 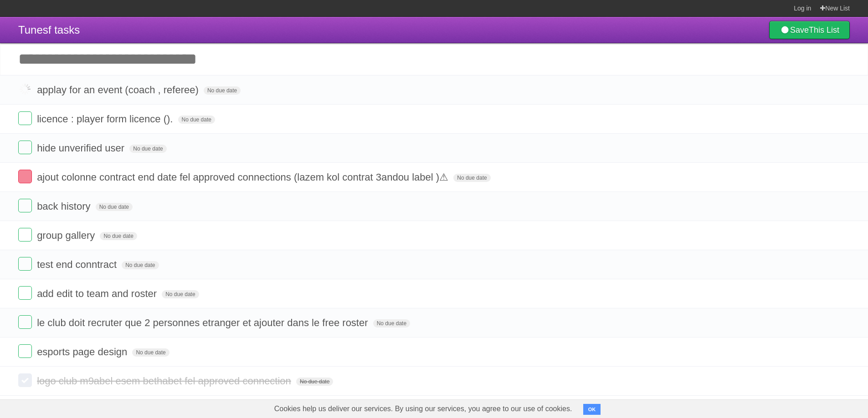 I want to click on span: Tunesf tasks, so click(x=48, y=29).